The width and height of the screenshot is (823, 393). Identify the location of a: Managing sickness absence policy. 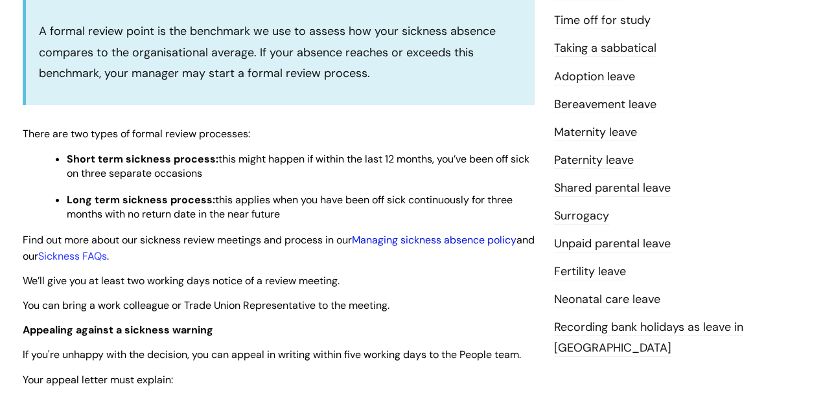
(434, 240).